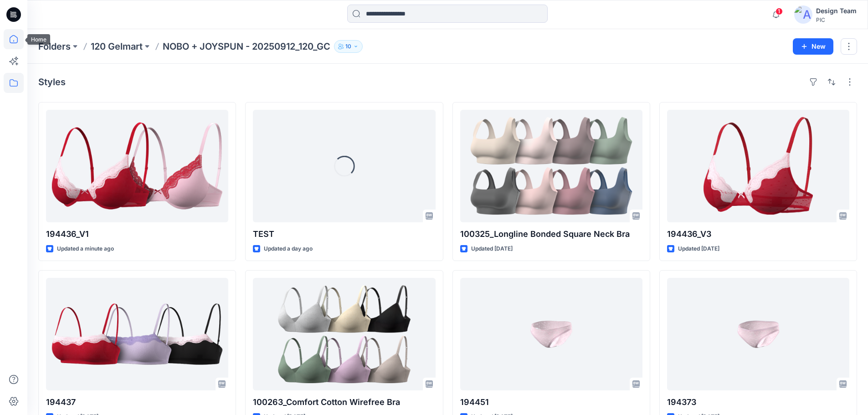 The image size is (868, 415). Describe the element at coordinates (116, 46) in the screenshot. I see `a: 120 Gelmart` at that location.